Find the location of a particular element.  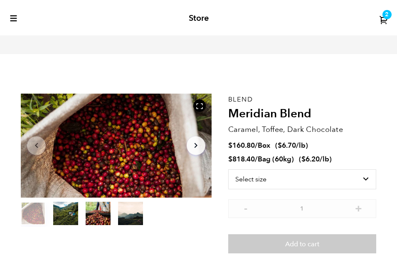

h2: Store is located at coordinates (199, 18).